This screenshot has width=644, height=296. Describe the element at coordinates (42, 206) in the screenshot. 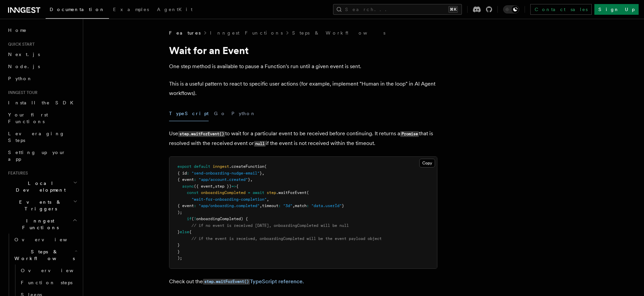

I see `button: Events & Triggers` at that location.